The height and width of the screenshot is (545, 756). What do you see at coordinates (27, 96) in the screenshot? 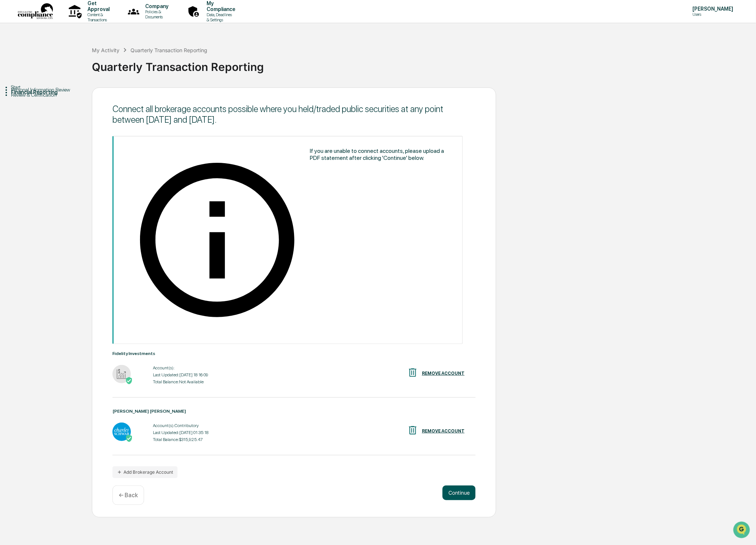
I see `a: 🖐️Preclearance` at bounding box center [27, 96].